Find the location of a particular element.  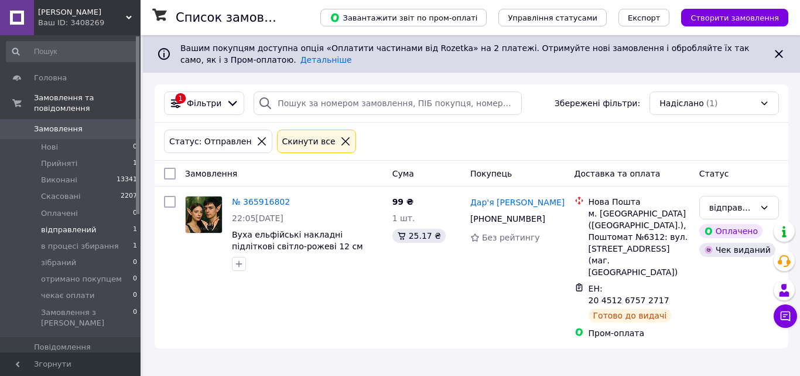

a: Фото товару is located at coordinates (204, 214).